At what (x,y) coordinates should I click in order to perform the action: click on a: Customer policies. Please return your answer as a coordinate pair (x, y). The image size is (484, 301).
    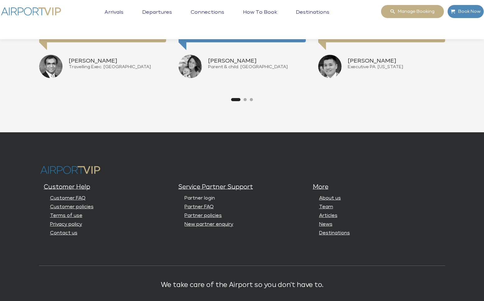
    Looking at the image, I should click on (72, 207).